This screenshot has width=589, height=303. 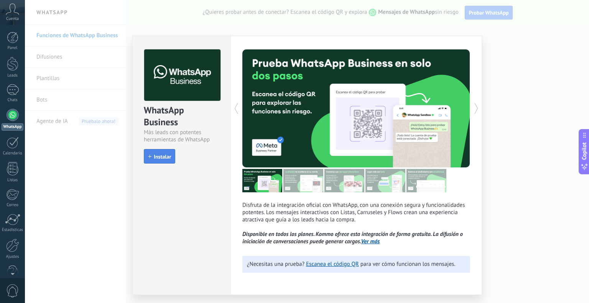 I want to click on img: tour_image_62c9952fc9cf984da8d1d2aa2c453724.png, so click(x=385, y=180).